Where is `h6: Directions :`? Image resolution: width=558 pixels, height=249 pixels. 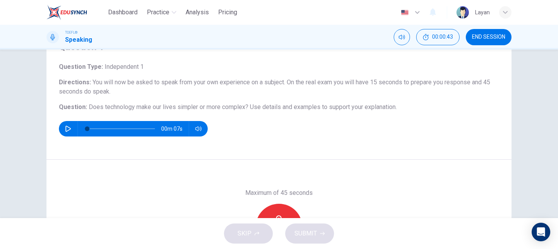
h6: Directions : is located at coordinates (279, 87).